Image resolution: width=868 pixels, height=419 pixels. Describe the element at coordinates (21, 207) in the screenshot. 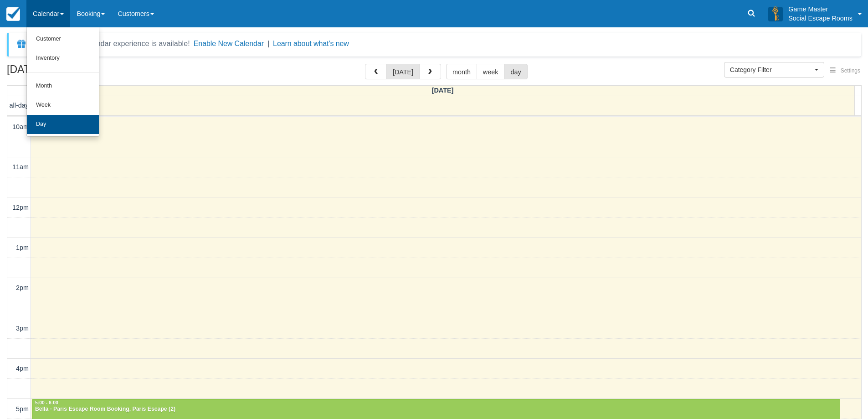

I see `span: 12pm` at that location.